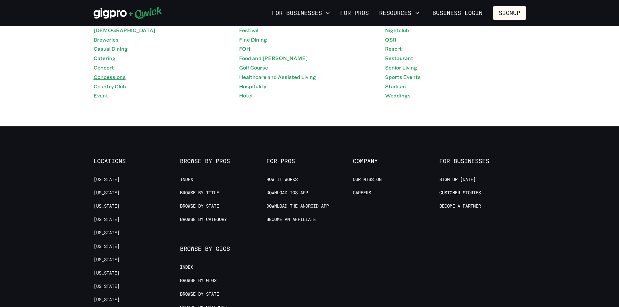 The width and height of the screenshot is (619, 307). Describe the element at coordinates (510, 13) in the screenshot. I see `button: Signup` at that location.